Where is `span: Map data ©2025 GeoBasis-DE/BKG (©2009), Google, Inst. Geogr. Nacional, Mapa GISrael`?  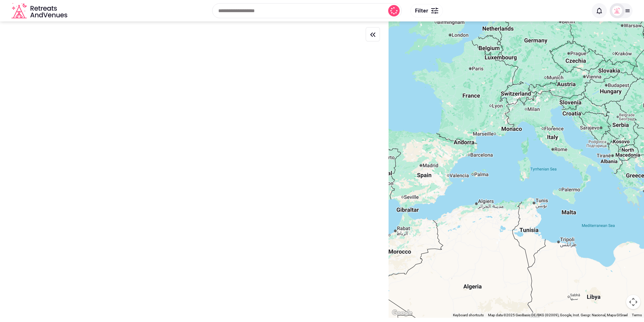
span: Map data ©2025 GeoBasis-DE/BKG (©2009), Google, Inst. Geogr. Nacional, Mapa GISrael is located at coordinates (558, 315).